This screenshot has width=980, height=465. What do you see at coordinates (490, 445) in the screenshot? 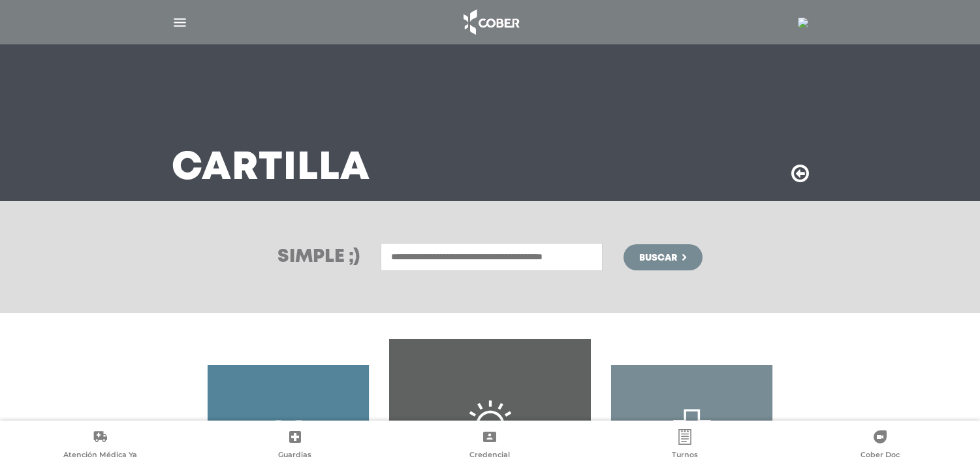
I see `a: Credencial` at bounding box center [490, 445].